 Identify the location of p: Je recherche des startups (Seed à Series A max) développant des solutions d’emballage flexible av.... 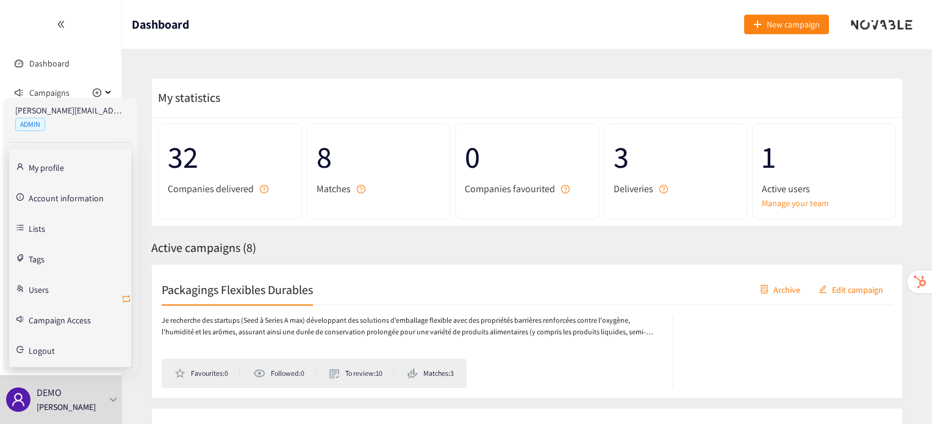
(411, 326).